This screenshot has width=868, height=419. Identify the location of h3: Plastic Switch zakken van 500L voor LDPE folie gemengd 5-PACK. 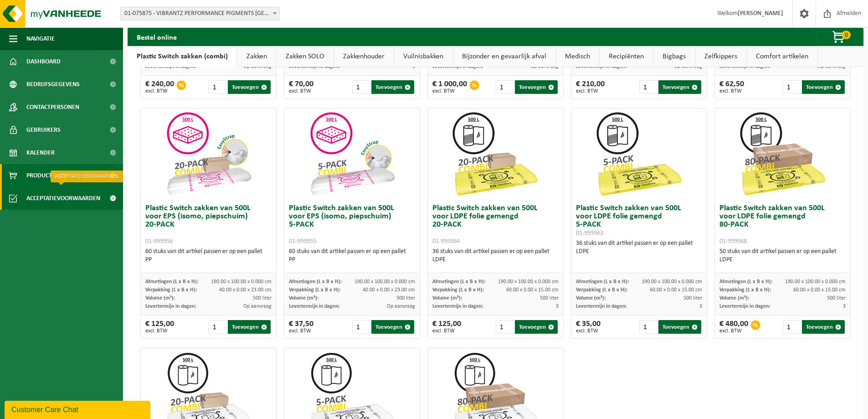
(638, 220).